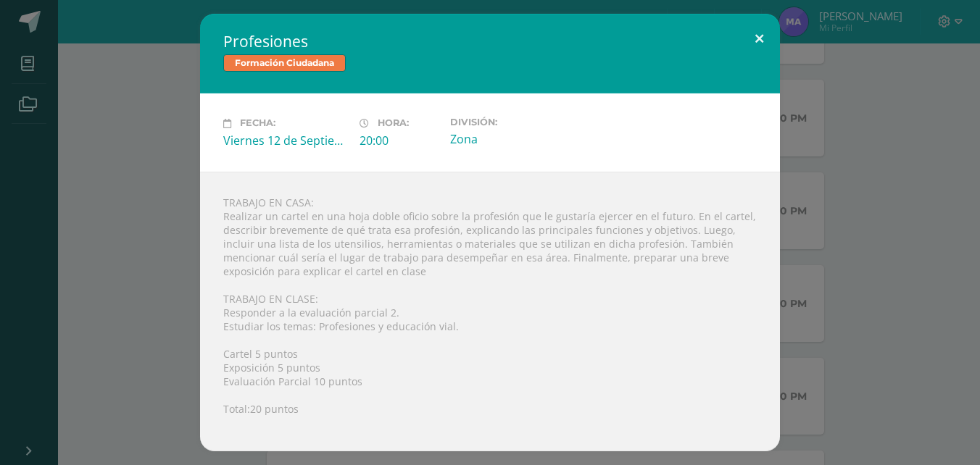 The image size is (980, 465). Describe the element at coordinates (257, 123) in the screenshot. I see `span: Fecha:` at that location.